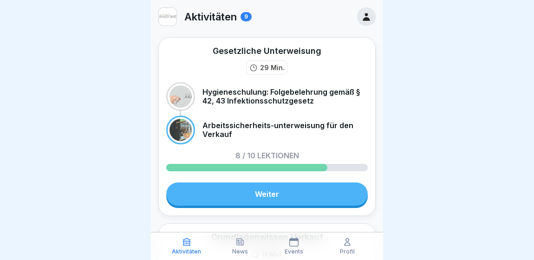 The image size is (534, 260). Describe the element at coordinates (347, 251) in the screenshot. I see `p: Profil` at that location.